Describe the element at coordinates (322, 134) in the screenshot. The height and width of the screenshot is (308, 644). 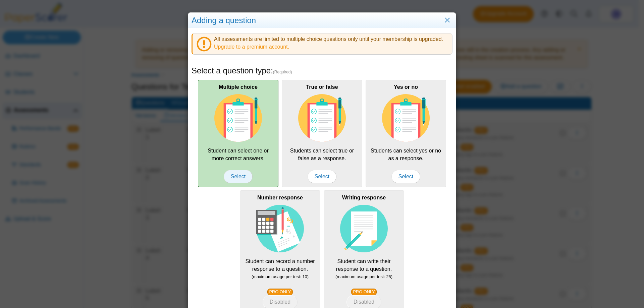
I see `div: Students can select true or false as a response.` at that location.